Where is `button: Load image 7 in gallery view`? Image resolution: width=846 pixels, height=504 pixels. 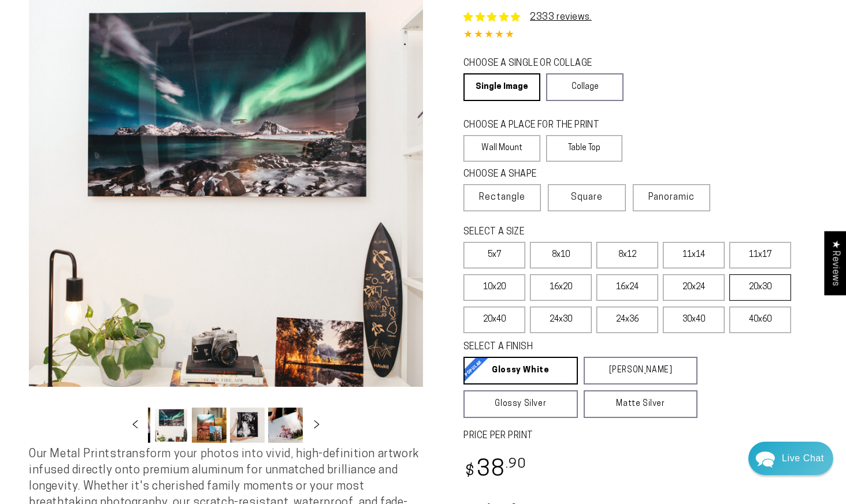
button: Load image 7 in gallery view is located at coordinates (286, 425).